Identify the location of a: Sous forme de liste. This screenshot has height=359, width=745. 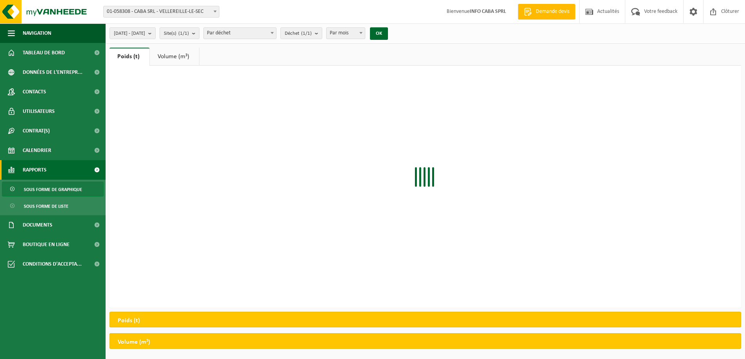
(53, 206).